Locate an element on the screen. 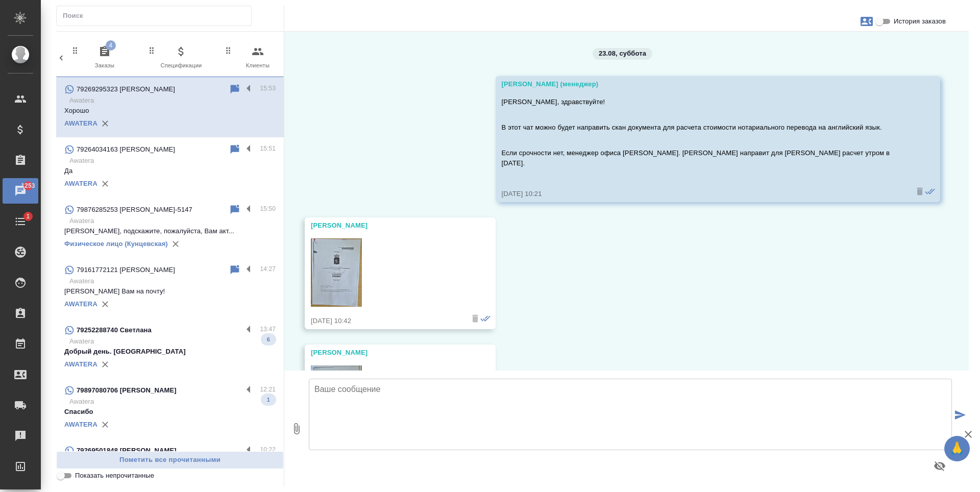 The width and height of the screenshot is (980, 492). input: Поиск is located at coordinates (157, 16).